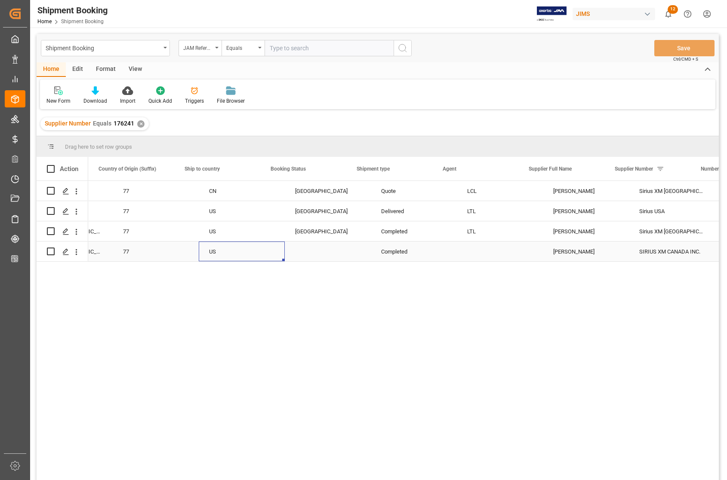  I want to click on div: Quote, so click(414, 191).